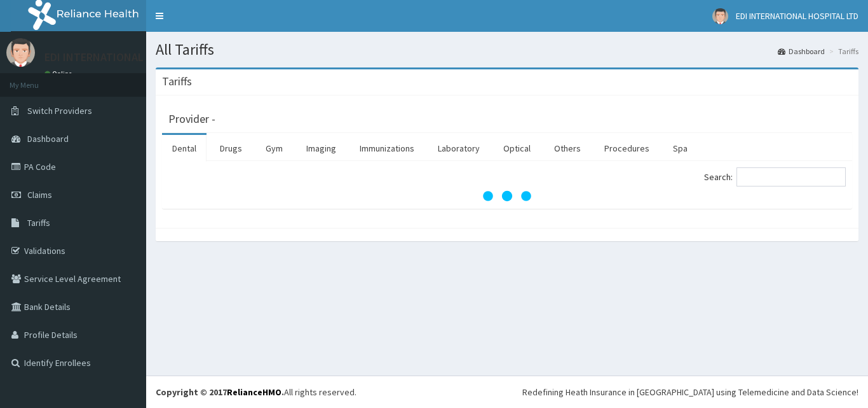 The width and height of the screenshot is (868, 408). Describe the element at coordinates (40, 195) in the screenshot. I see `span: Claims` at that location.